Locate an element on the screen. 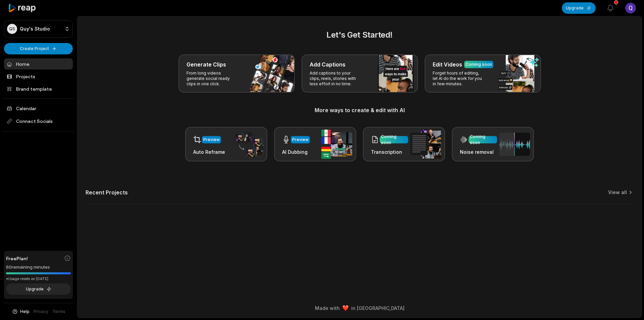  p: Quy's Studio is located at coordinates (35, 29).